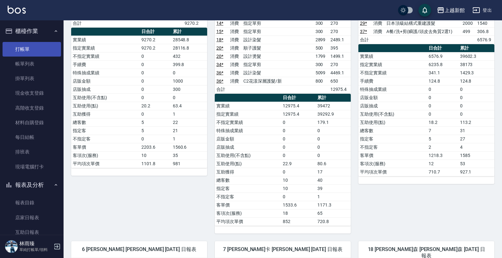  Describe the element at coordinates (32, 108) in the screenshot. I see `a: 高階收支登錄` at that location.